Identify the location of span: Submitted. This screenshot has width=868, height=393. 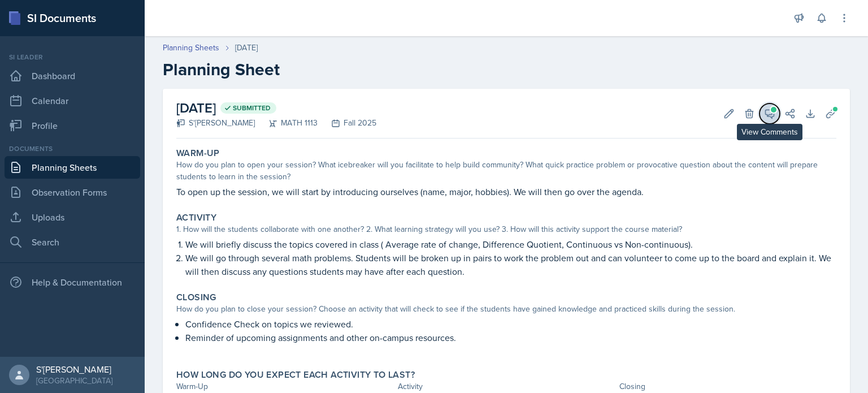
(251, 108).